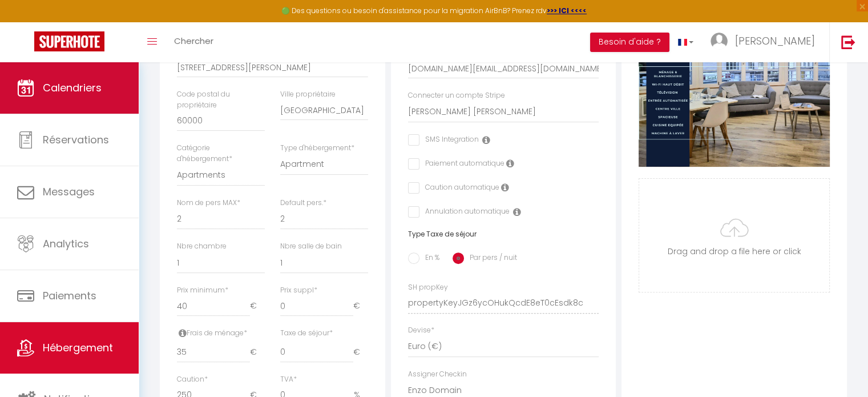  Describe the element at coordinates (208, 203) in the screenshot. I see `label: Nom de pers MAX` at that location.